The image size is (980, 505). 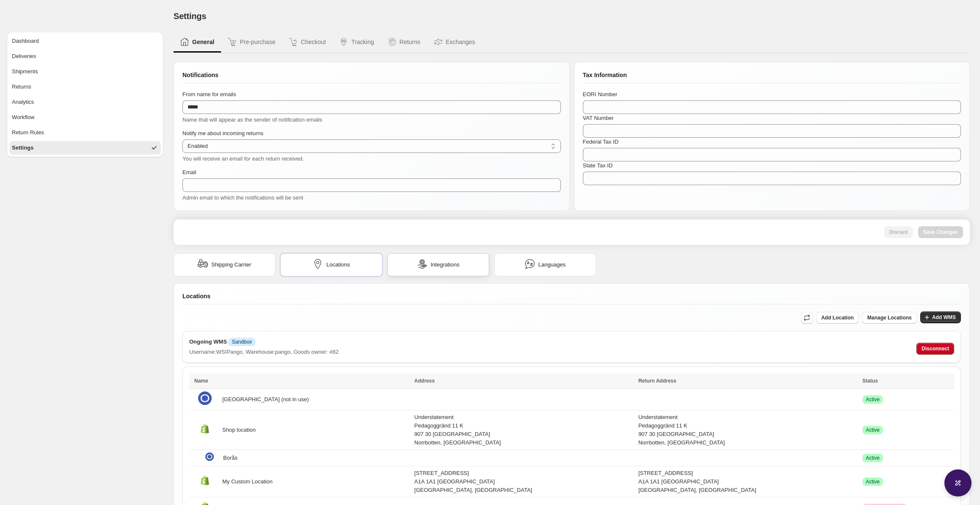 I want to click on button: General, so click(x=197, y=42).